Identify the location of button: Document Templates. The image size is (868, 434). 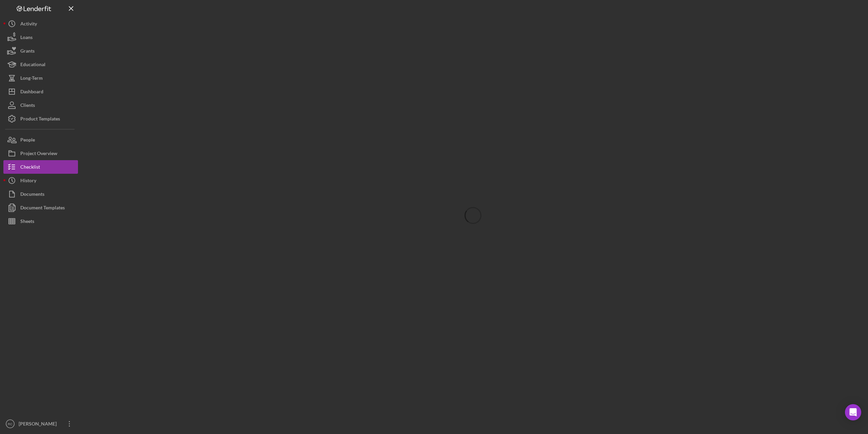
(41, 208).